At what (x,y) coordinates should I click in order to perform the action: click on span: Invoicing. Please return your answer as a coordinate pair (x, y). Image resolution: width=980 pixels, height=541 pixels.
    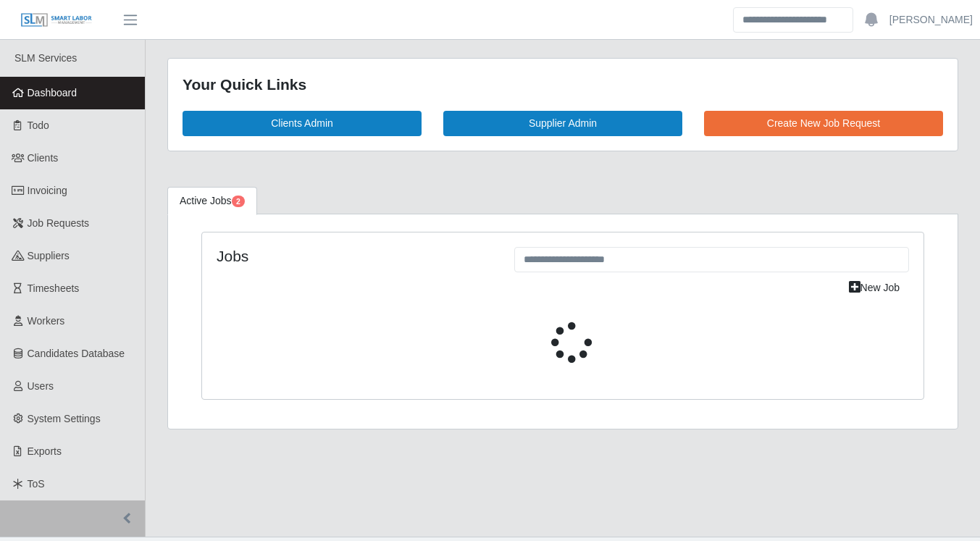
    Looking at the image, I should click on (47, 190).